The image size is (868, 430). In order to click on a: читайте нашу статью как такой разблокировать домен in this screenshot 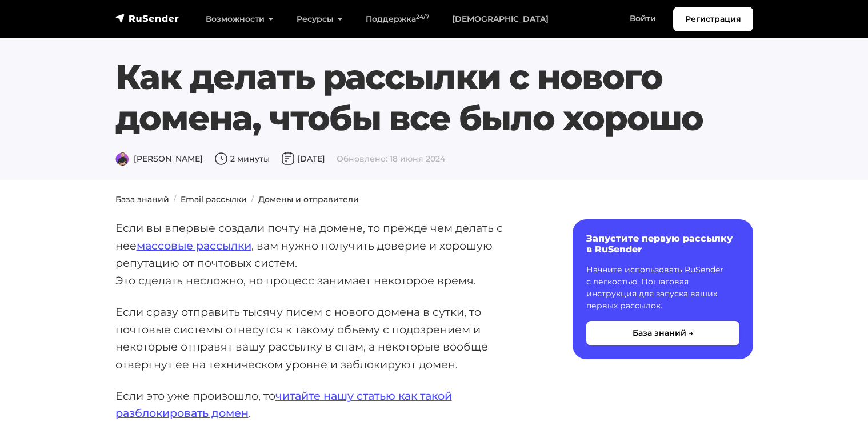, I will do `click(283, 404)`.